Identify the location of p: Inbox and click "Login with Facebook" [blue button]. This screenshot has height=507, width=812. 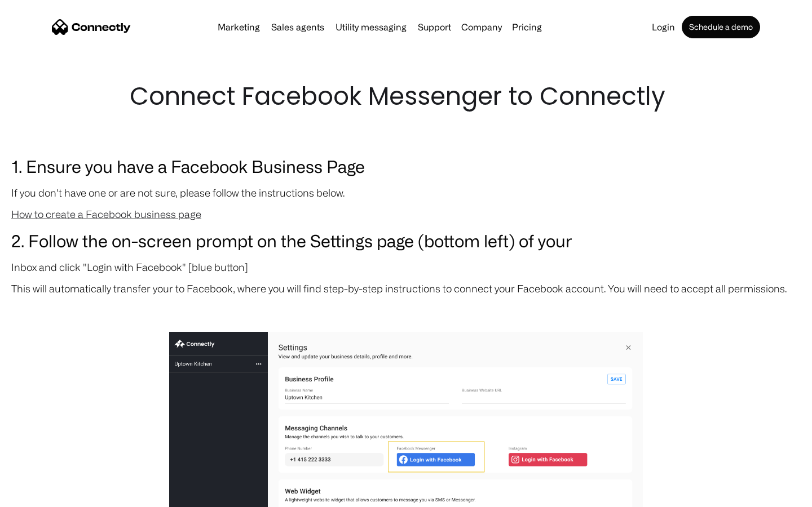
(406, 267).